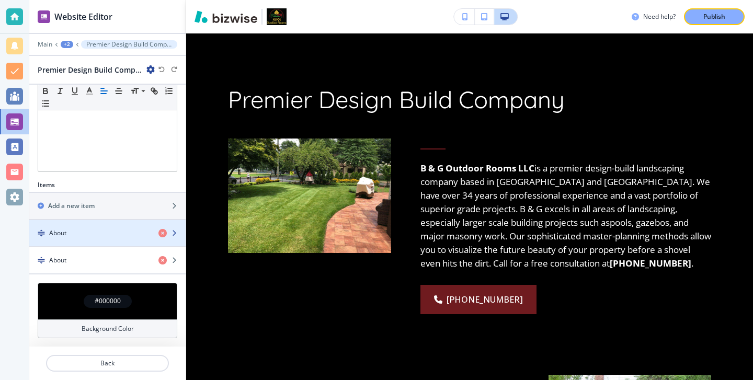  Describe the element at coordinates (660, 17) in the screenshot. I see `h3: Need help?` at that location.